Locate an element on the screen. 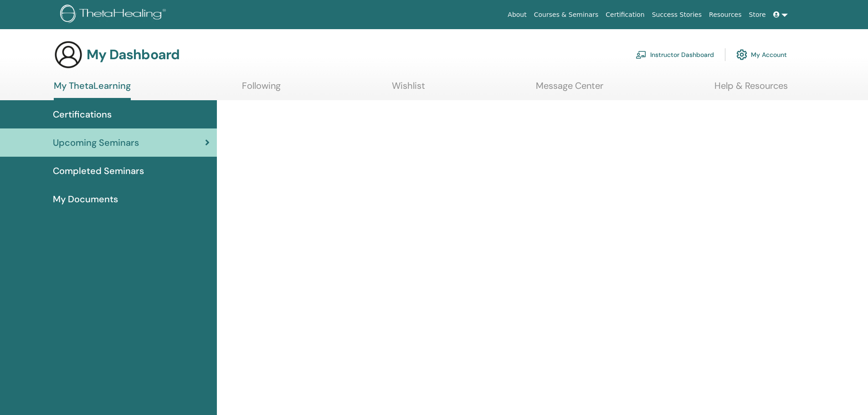  a: Wishlist is located at coordinates (408, 89).